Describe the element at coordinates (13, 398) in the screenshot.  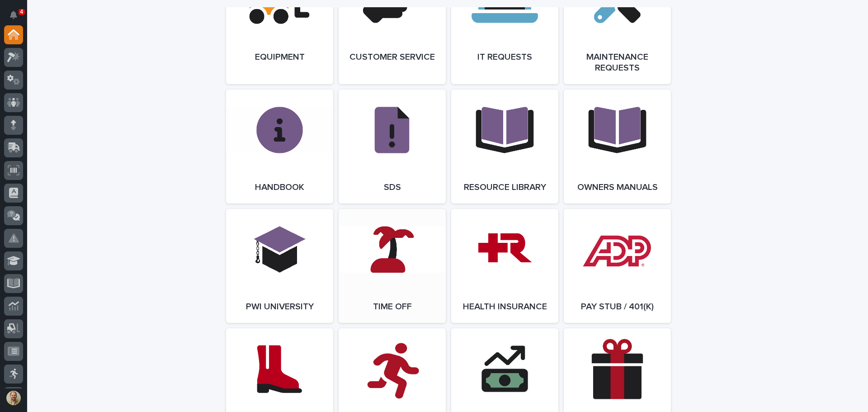
I see `button: users-avatar` at that location.